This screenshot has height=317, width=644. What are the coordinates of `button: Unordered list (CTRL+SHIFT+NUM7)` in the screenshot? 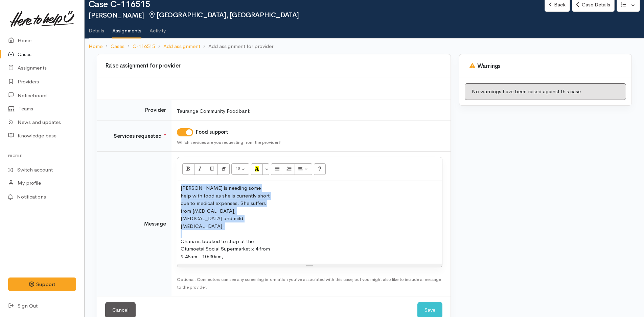 It's located at (277, 169).